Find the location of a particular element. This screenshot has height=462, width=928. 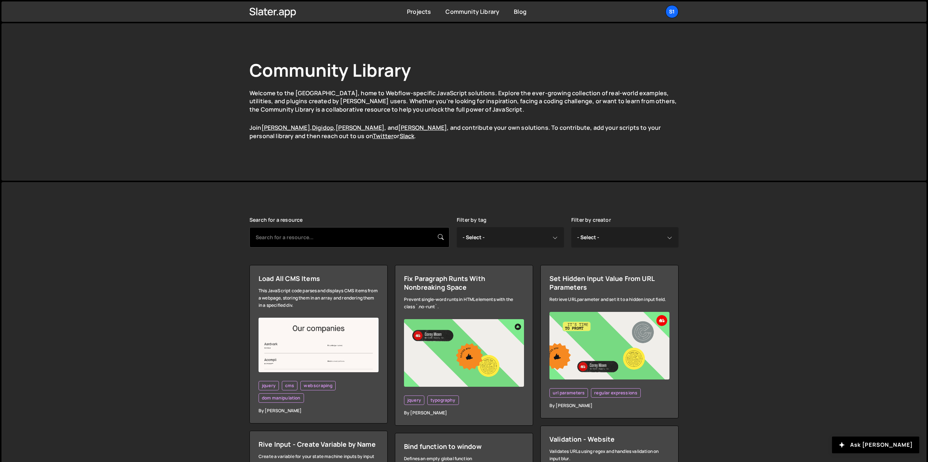

a: Blog is located at coordinates (520, 12).